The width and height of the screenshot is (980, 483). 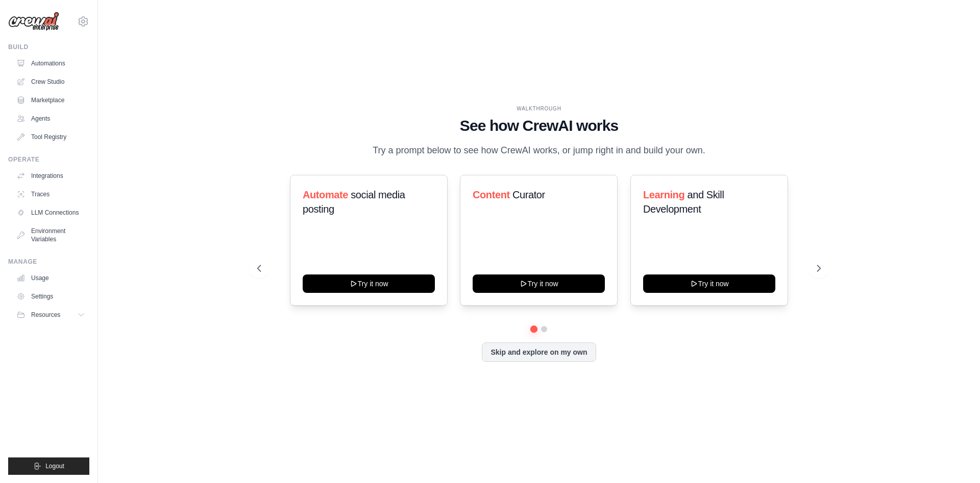 What do you see at coordinates (54, 466) in the screenshot?
I see `span: Logout` at bounding box center [54, 466].